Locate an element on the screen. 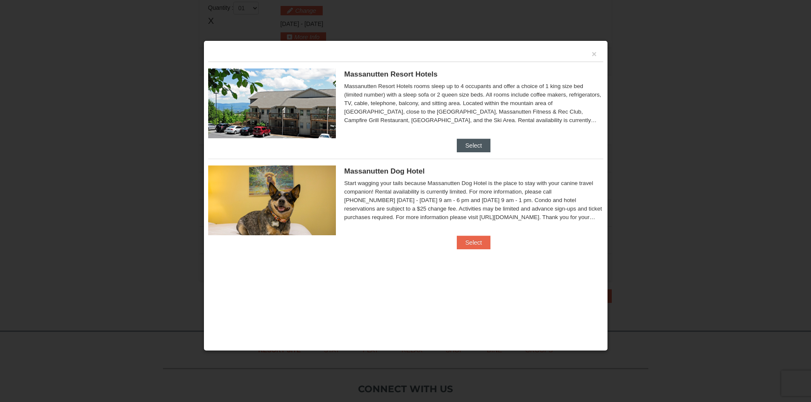 Image resolution: width=811 pixels, height=402 pixels. span: Massanutten Dog Hotel is located at coordinates (384, 171).